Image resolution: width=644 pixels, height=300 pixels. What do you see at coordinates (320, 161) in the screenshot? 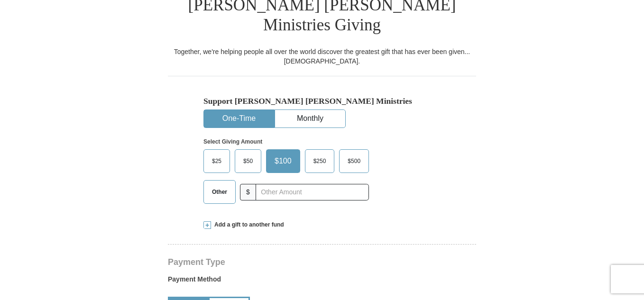
I see `span: $250` at bounding box center [320, 161].